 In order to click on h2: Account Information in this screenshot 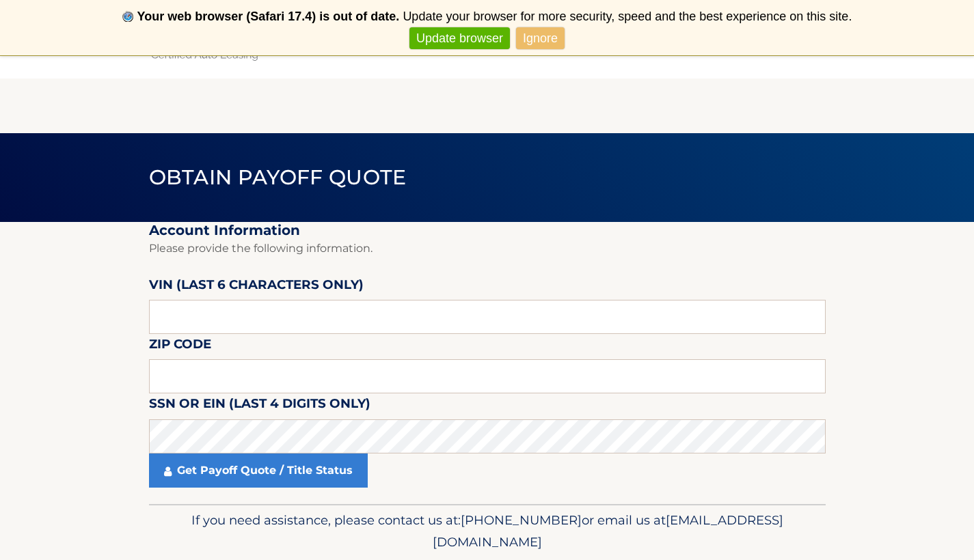, I will do `click(487, 230)`.